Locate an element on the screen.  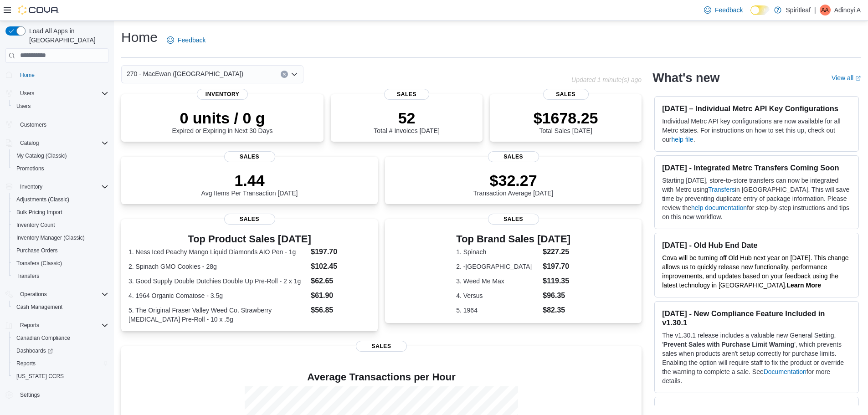
a: Feedback is located at coordinates (186, 40).